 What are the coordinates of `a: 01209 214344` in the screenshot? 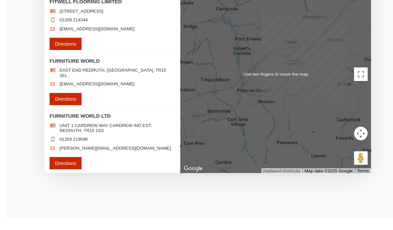 It's located at (65, 20).